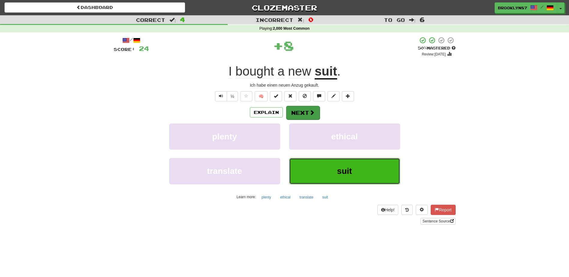 The image size is (569, 277). What do you see at coordinates (345, 171) in the screenshot?
I see `span: suit` at bounding box center [345, 171].